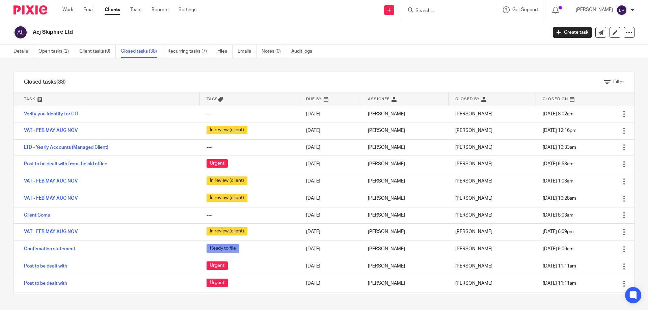 This screenshot has width=648, height=310. Describe the element at coordinates (136, 10) in the screenshot. I see `a: Team` at that location.